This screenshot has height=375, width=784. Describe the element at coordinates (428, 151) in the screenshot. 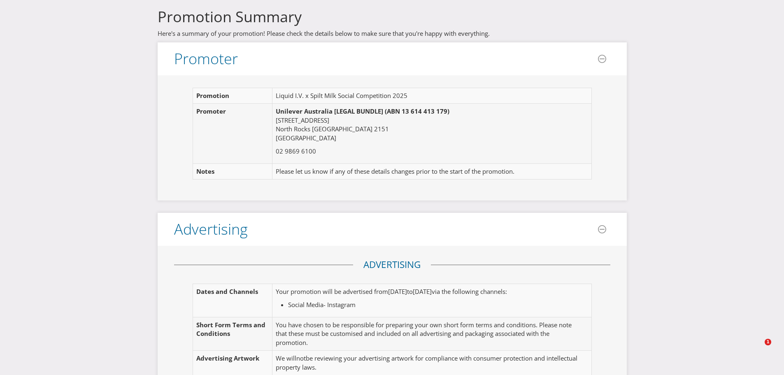

I see `p: 02 9869 6100` at that location.